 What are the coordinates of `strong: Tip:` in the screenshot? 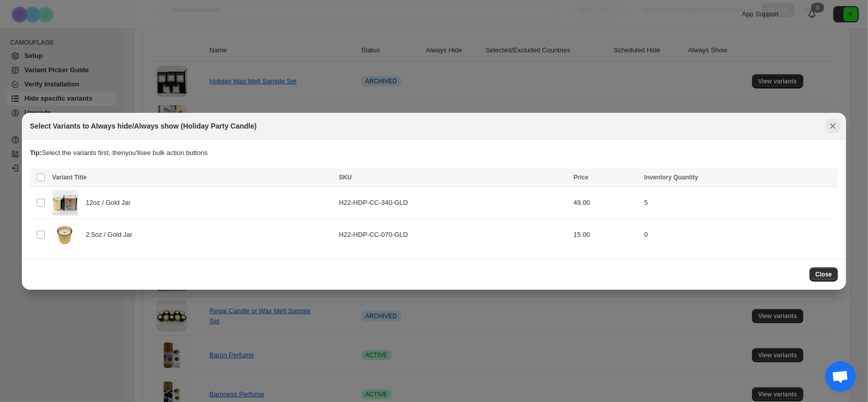 It's located at (36, 153).